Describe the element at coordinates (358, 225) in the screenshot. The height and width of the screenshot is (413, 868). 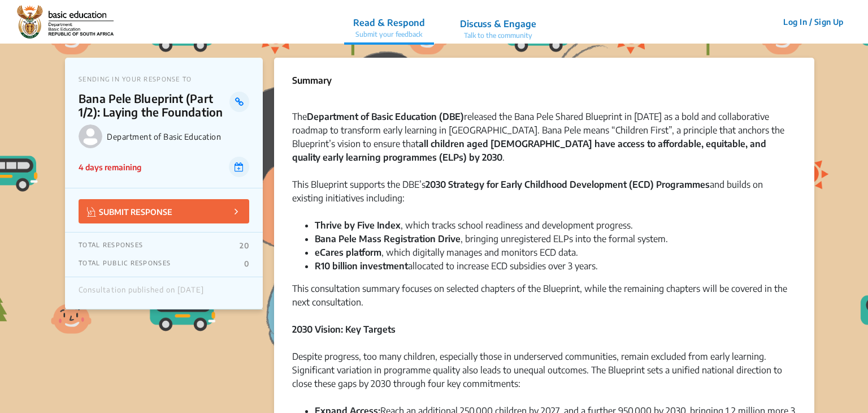
I see `strong: Thrive by Five Index` at that location.